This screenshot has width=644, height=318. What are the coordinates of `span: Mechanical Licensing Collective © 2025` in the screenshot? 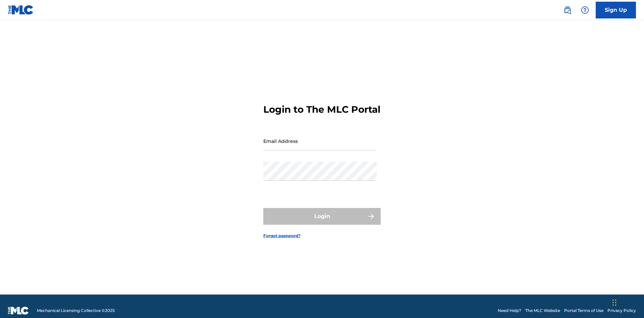 It's located at (76, 311).